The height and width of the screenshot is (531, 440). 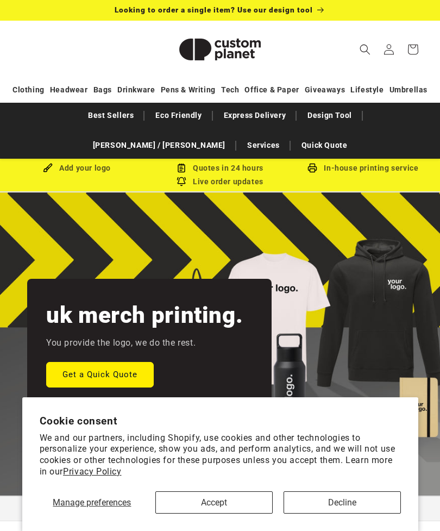 What do you see at coordinates (69, 90) in the screenshot?
I see `a: Headwear` at bounding box center [69, 90].